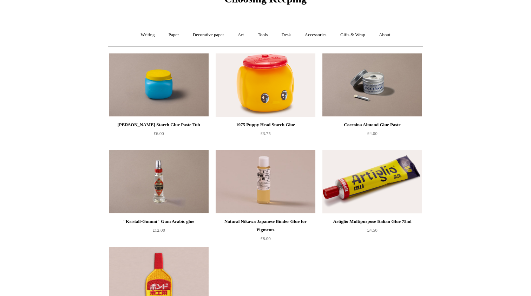 This screenshot has width=531, height=296. I want to click on div: Coccoina Almond Glue Paste, so click(372, 125).